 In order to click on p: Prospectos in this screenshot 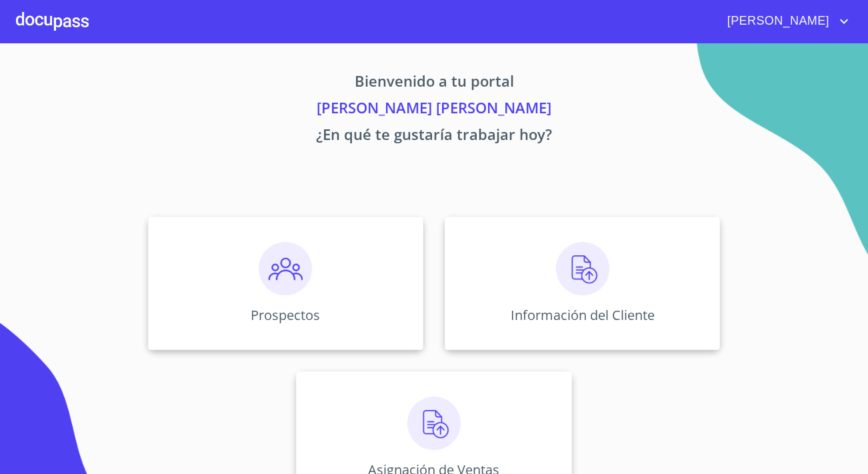, I will do `click(286, 315)`.